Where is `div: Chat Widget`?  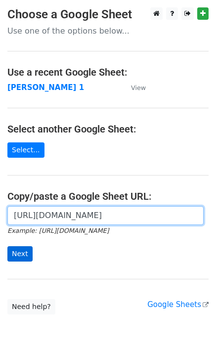 div: Chat Widget is located at coordinates (191, 331).